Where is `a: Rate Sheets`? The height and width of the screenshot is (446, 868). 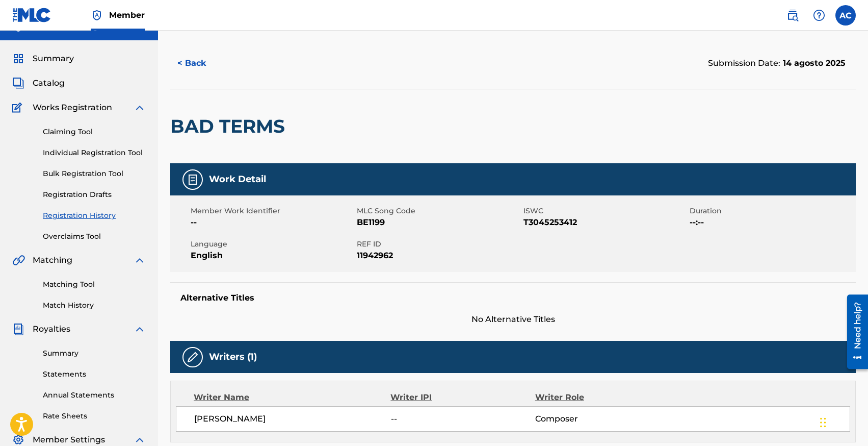 a: Rate Sheets is located at coordinates (94, 416).